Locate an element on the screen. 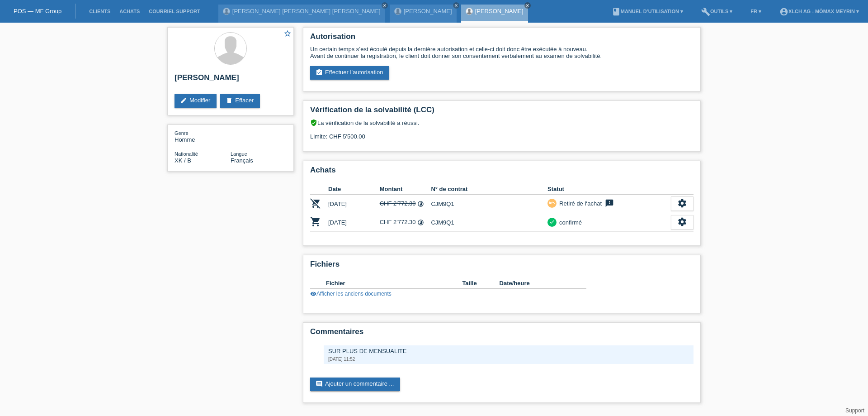 This screenshot has width=868, height=416. th: Montant is located at coordinates (406, 189).